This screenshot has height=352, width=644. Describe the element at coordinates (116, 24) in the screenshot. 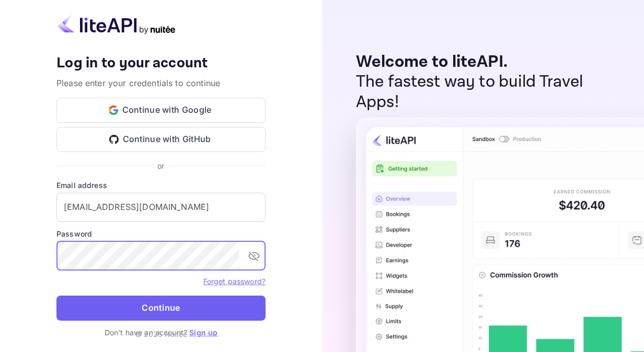

I see `img: liteapi` at that location.